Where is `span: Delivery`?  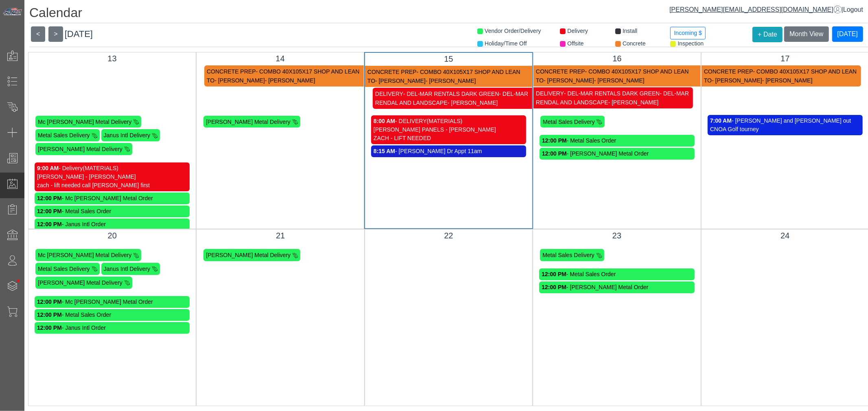
span: Delivery is located at coordinates (577, 31).